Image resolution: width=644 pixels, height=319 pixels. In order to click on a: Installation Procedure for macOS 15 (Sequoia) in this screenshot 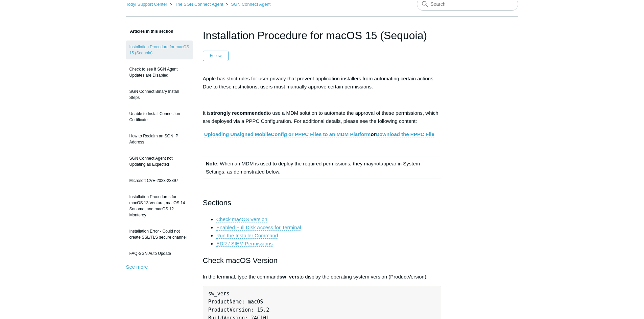, I will do `click(159, 50)`.